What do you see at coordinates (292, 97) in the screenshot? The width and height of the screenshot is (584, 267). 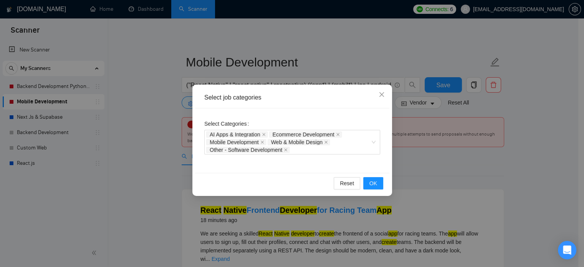 I see `div: Select job categories` at bounding box center [292, 97].